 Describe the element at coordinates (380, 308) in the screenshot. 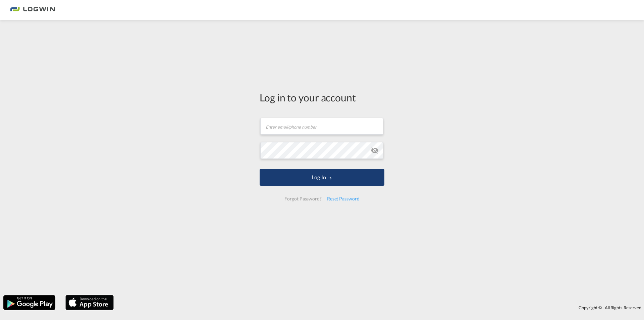

I see `div: Copyright © . All Rights Reserved` at that location.